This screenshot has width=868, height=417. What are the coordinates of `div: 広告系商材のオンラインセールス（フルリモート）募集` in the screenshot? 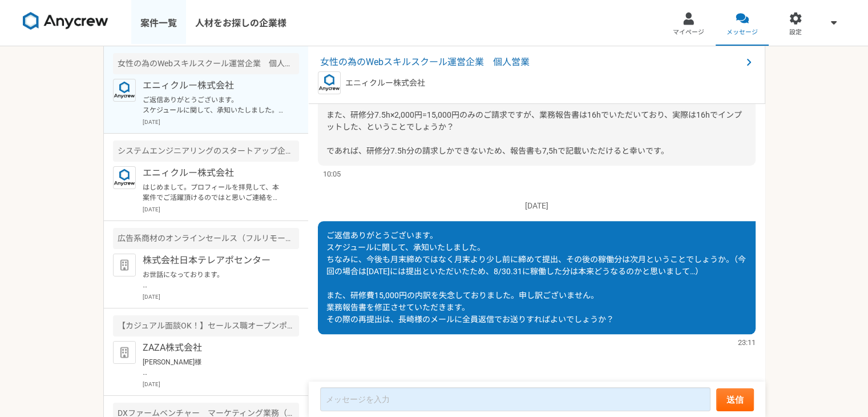 It's located at (206, 238).